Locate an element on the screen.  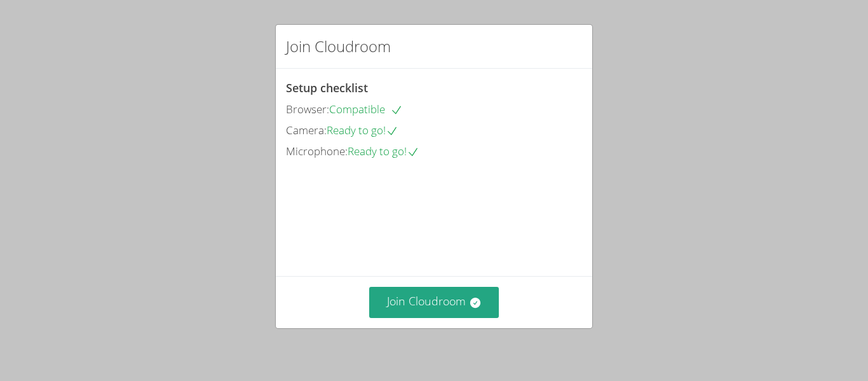
span: Camera: is located at coordinates (306, 130).